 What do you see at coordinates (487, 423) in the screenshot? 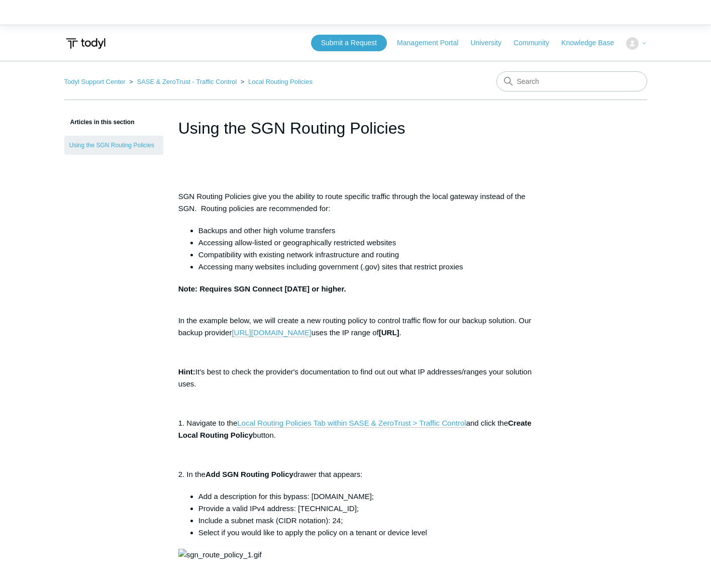
I see `span: and click the` at bounding box center [487, 423].